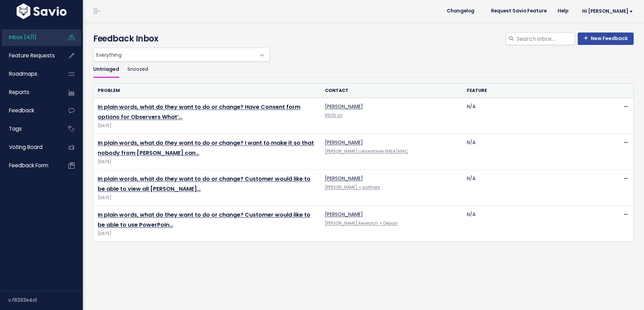 Image resolution: width=644 pixels, height=310 pixels. Describe the element at coordinates (30, 111) in the screenshot. I see `a: Feedback` at that location.